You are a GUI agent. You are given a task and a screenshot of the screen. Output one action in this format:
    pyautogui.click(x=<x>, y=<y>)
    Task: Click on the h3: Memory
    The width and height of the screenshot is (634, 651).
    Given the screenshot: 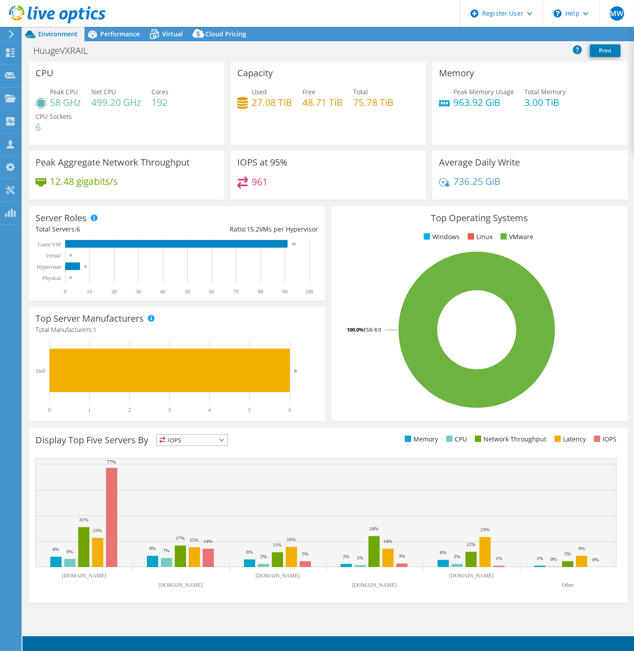 What is the action you would take?
    pyautogui.click(x=456, y=73)
    